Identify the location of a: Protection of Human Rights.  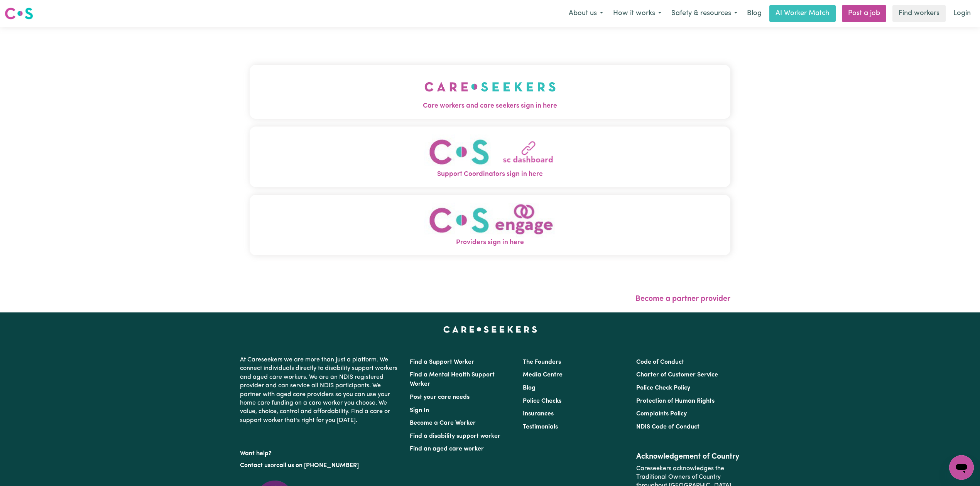
(675, 401).